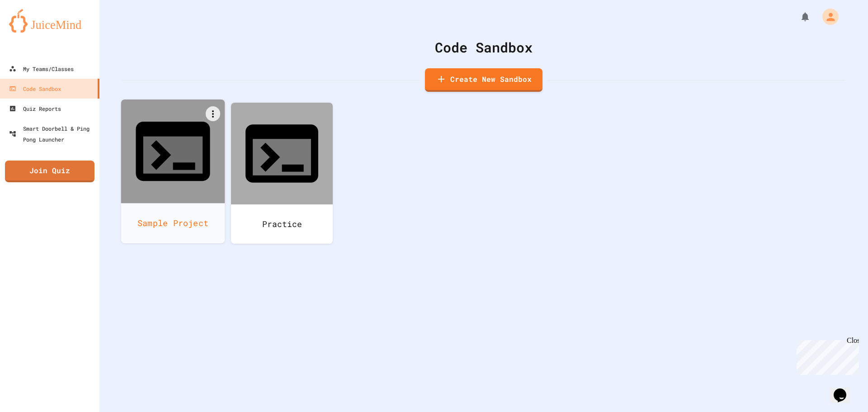 This screenshot has width=868, height=412. Describe the element at coordinates (50, 171) in the screenshot. I see `a: Join Quiz` at that location.